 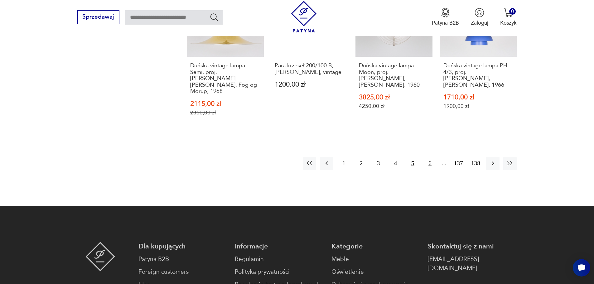 What do you see at coordinates (479, 12) in the screenshot?
I see `img: Ikonka użytkownika` at bounding box center [479, 12].